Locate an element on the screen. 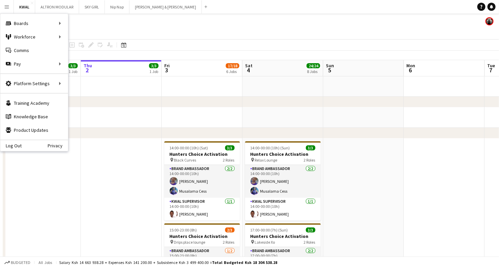  button: KWAL is located at coordinates (24, 7).